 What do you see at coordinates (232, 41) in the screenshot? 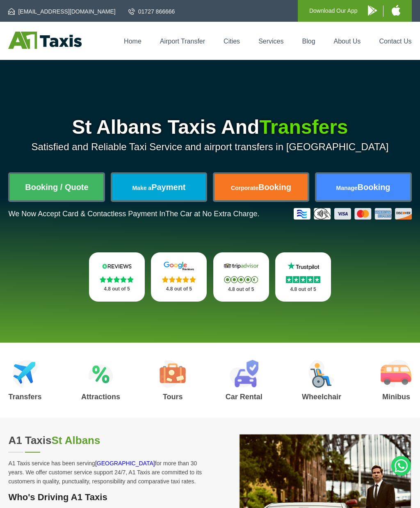
I see `a: Cities` at bounding box center [232, 41].